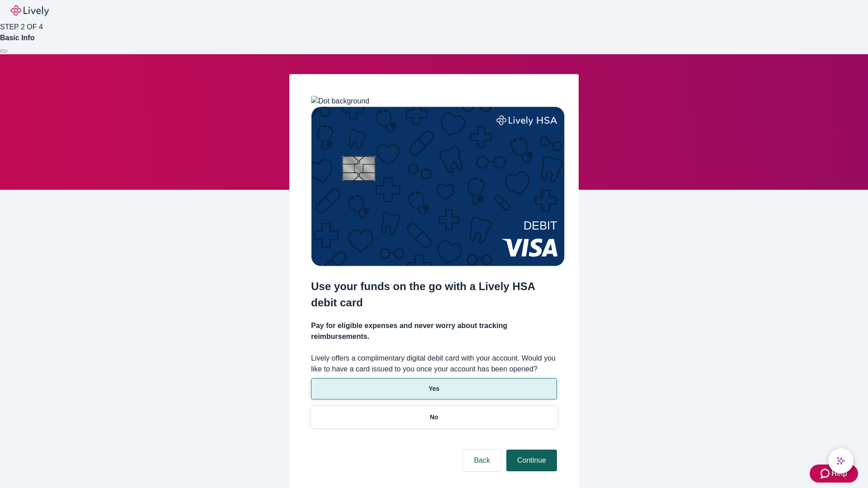 The width and height of the screenshot is (868, 488). I want to click on button: chat, so click(841, 461).